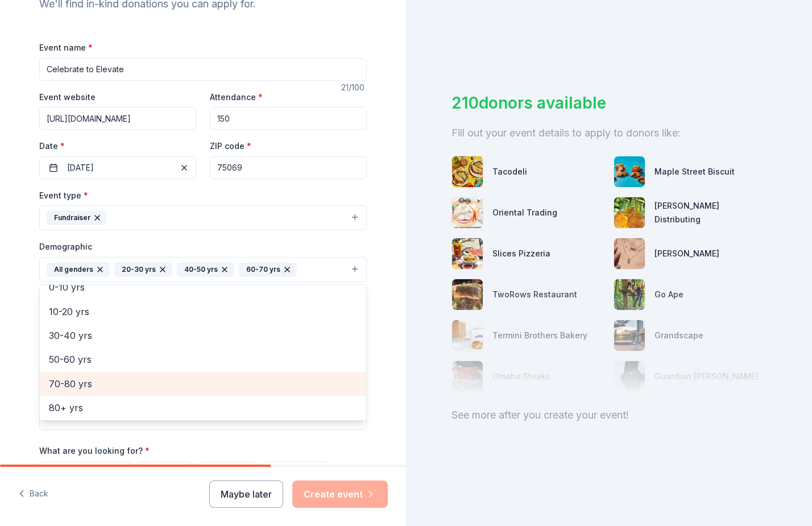  Describe the element at coordinates (78, 269) in the screenshot. I see `div: All genders` at that location.